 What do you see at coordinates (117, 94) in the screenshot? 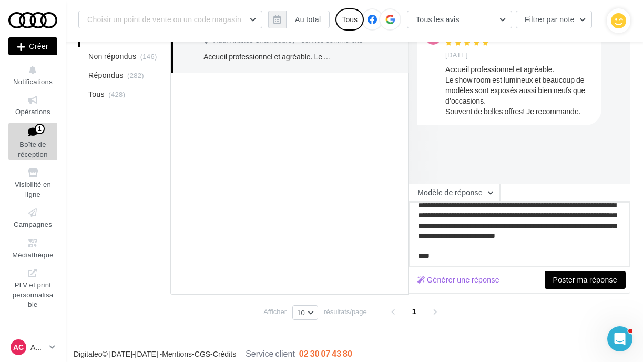
I see `span: (428)` at bounding box center [117, 94].